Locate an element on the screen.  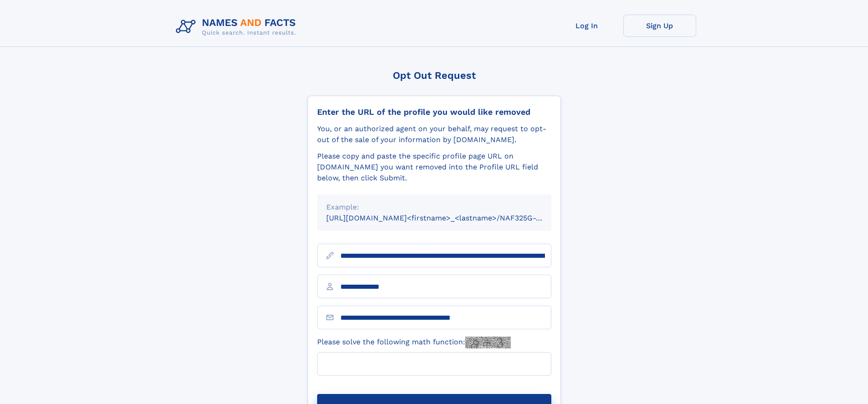
label: Please solve the following math function: is located at coordinates (413, 343).